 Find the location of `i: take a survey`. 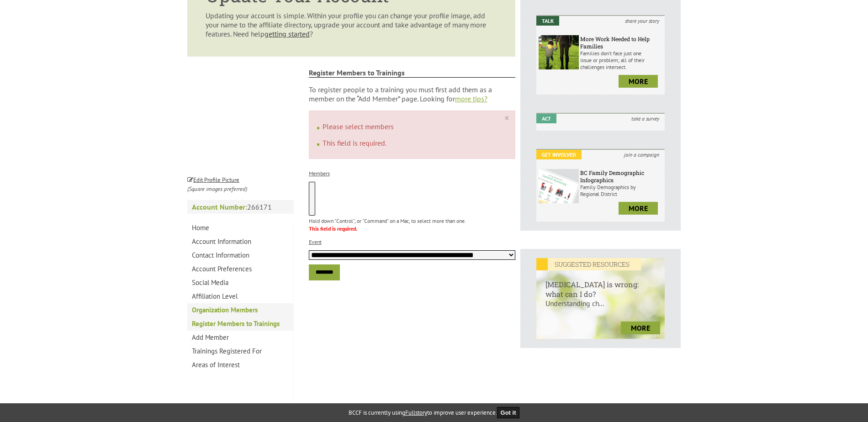

i: take a survey is located at coordinates (645, 118).